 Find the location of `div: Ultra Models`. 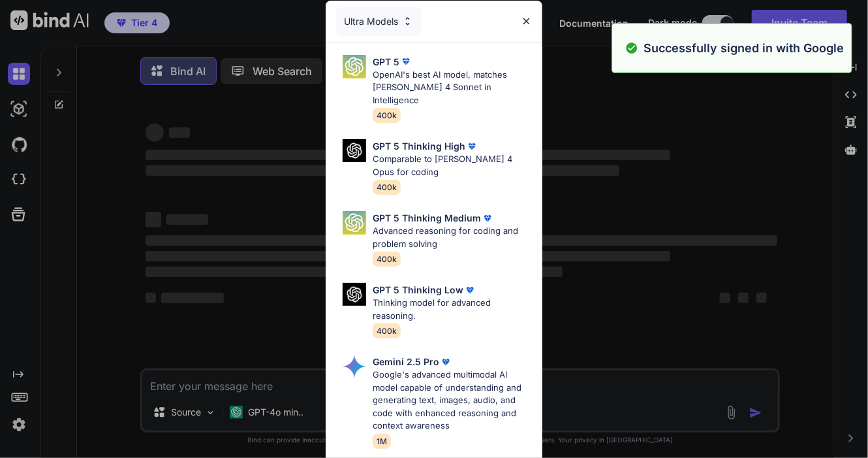

div: Ultra Models is located at coordinates (379, 21).